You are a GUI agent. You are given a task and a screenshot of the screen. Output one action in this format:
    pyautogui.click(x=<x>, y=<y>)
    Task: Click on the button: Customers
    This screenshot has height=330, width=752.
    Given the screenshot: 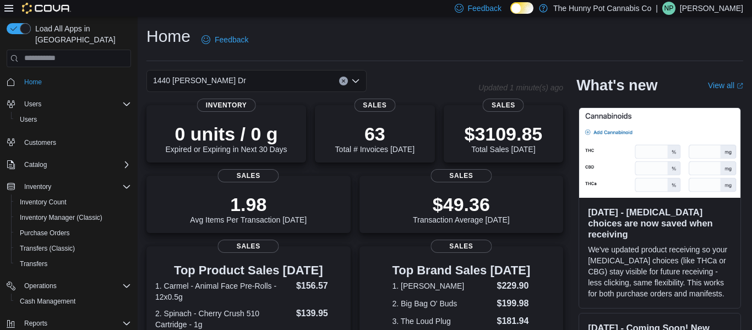 What is the action you would take?
    pyautogui.click(x=69, y=141)
    